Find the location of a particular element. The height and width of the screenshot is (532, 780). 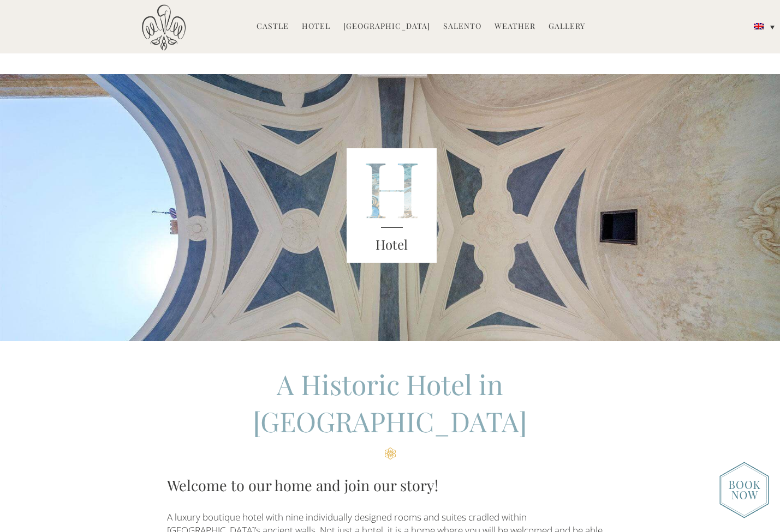

a: Castle is located at coordinates (272, 26).